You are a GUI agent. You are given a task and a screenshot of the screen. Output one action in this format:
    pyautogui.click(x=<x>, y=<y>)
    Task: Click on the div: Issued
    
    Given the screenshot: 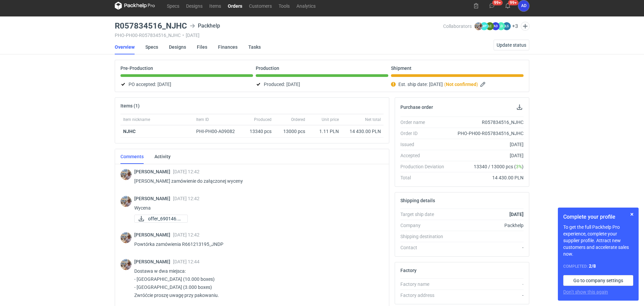 What is the action you would take?
    pyautogui.click(x=425, y=145)
    